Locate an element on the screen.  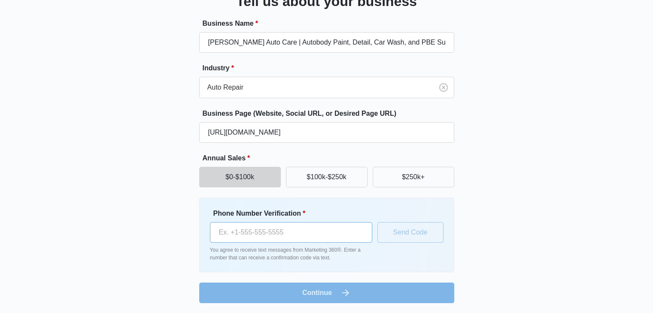
label: Phone Number Verification is located at coordinates (294, 214).